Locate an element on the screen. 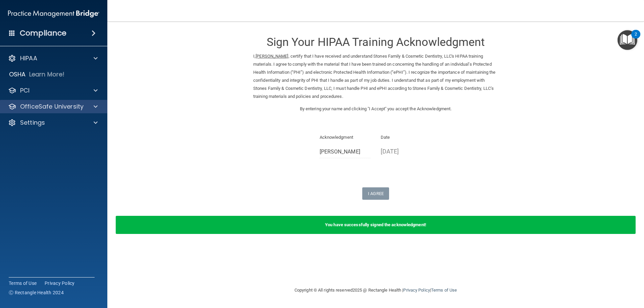 The width and height of the screenshot is (644, 308). a: HIPAA is located at coordinates (53, 58).